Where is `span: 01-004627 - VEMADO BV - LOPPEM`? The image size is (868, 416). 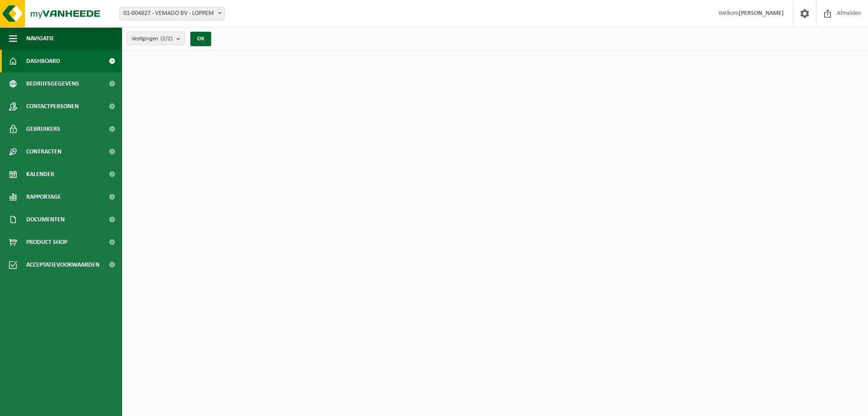 span: 01-004627 - VEMADO BV - LOPPEM is located at coordinates (172, 14).